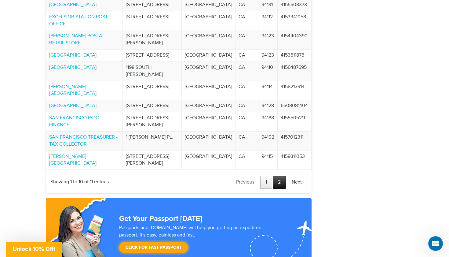 The height and width of the screenshot is (257, 449). I want to click on td: 4159311053, so click(295, 160).